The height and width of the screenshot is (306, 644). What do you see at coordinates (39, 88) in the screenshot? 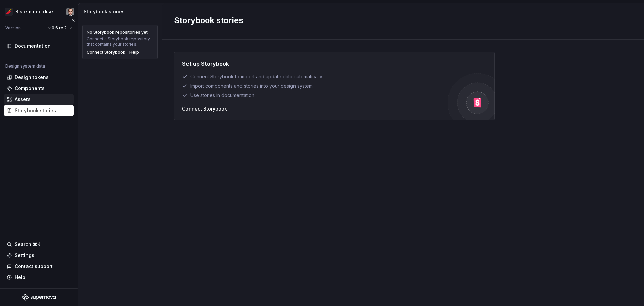
I see `a: Components` at bounding box center [39, 88].